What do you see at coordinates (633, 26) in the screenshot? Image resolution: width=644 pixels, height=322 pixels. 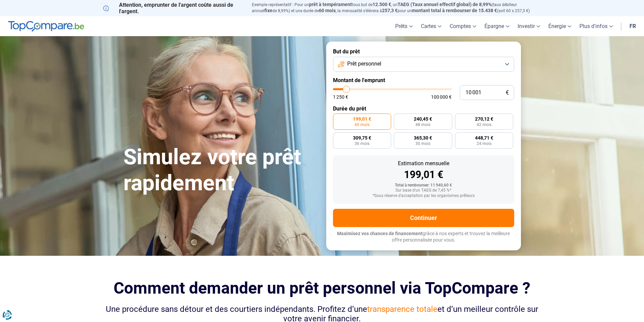 I see `a: fr` at bounding box center [633, 26].